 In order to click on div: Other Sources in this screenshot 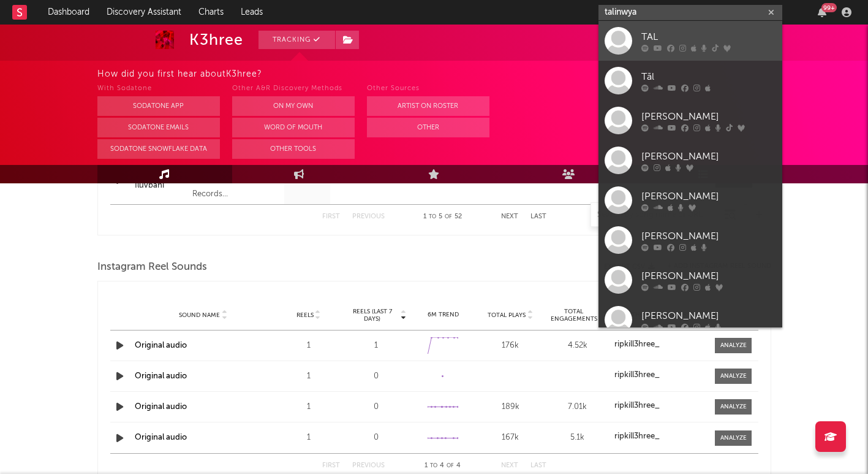, I will do `click(428, 89)`.